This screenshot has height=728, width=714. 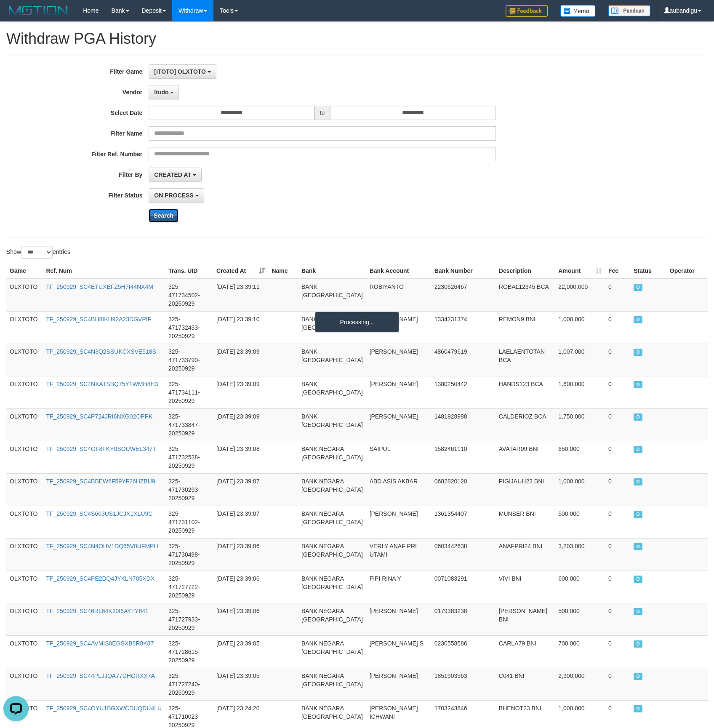 What do you see at coordinates (580, 271) in the screenshot?
I see `th: Amount: activate to sort column ascending` at bounding box center [580, 271].